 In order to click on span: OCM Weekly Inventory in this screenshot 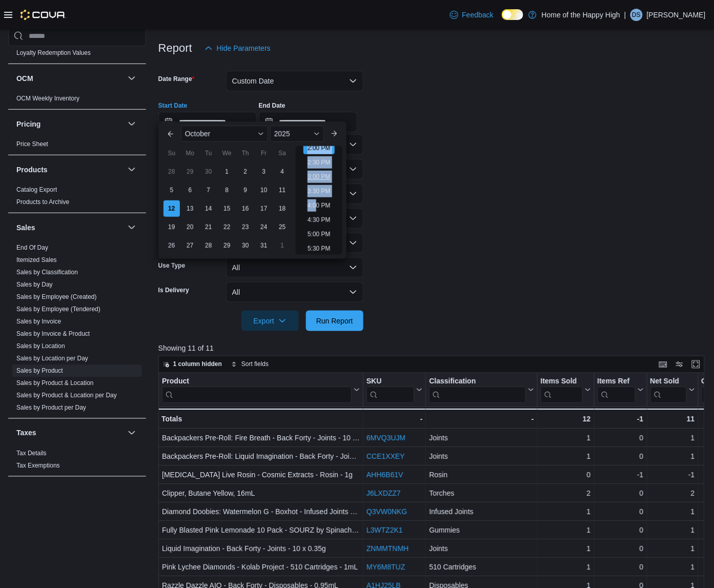, I will do `click(48, 99)`.